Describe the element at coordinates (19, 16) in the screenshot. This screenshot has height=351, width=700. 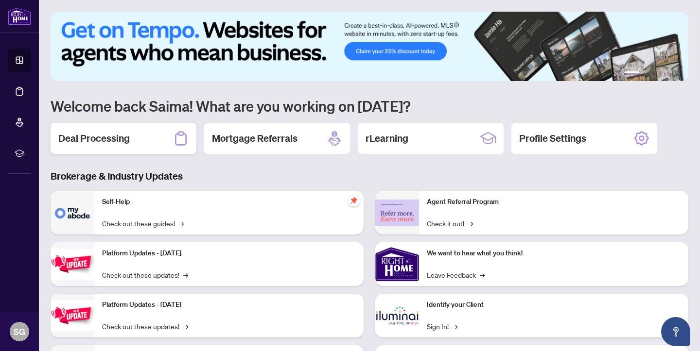
I see `img: logo` at that location.